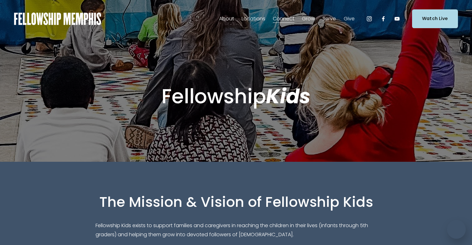 This screenshot has width=472, height=245. Describe the element at coordinates (236, 230) in the screenshot. I see `p: Fellowship Kids exists to support families and caregivers in reaching the children in their lives...` at that location.